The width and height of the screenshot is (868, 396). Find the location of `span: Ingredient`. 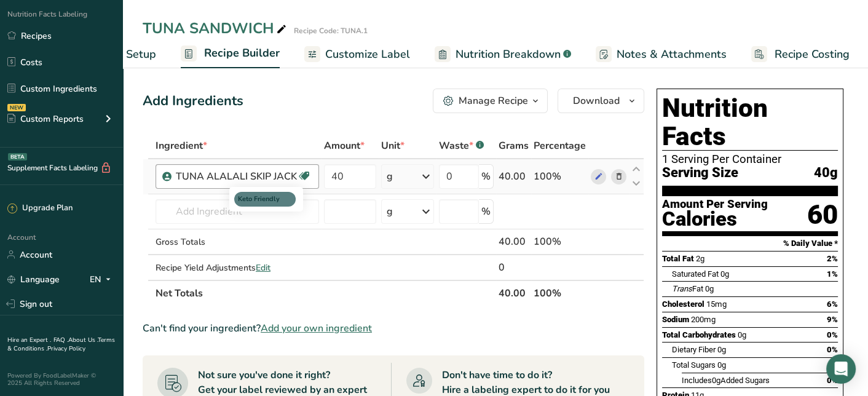

span: Ingredient is located at coordinates (181, 146).